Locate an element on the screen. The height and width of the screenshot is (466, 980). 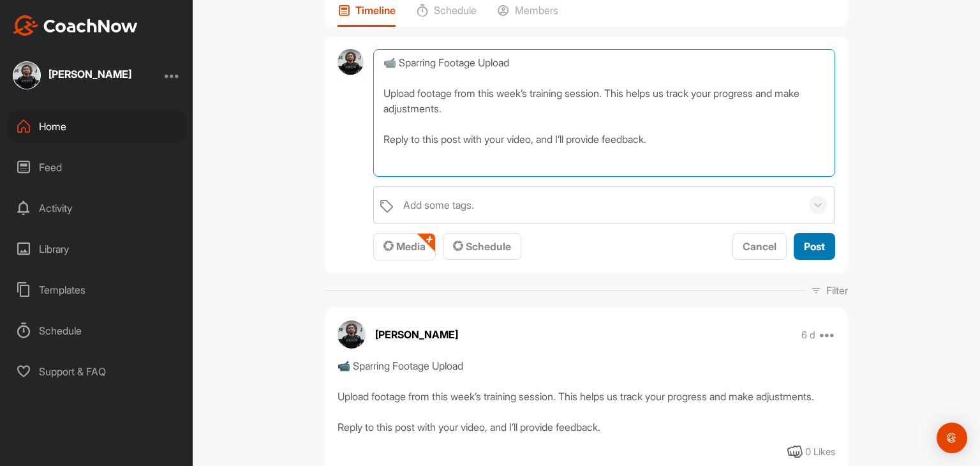
button: Media is located at coordinates (404, 246).